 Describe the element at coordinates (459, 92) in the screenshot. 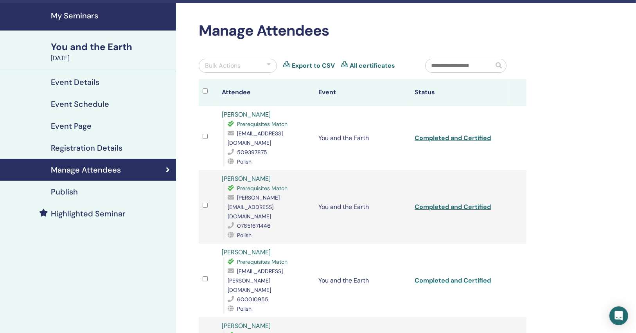

I see `th: Status` at that location.